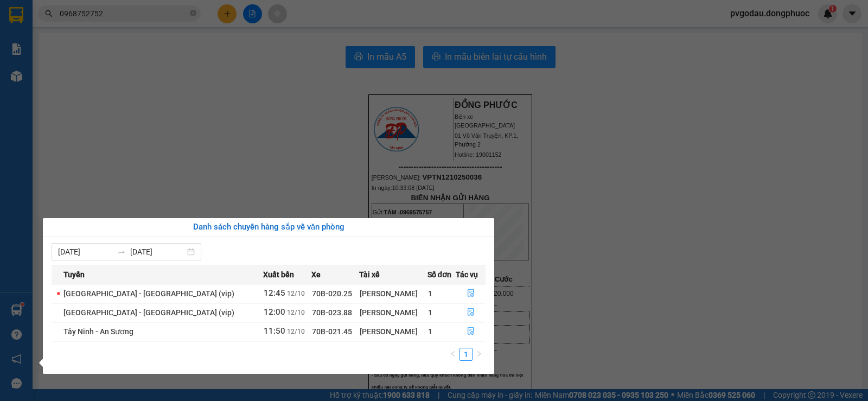 Image resolution: width=868 pixels, height=401 pixels. Describe the element at coordinates (278, 274) in the screenshot. I see `span: Xuất bến` at that location.